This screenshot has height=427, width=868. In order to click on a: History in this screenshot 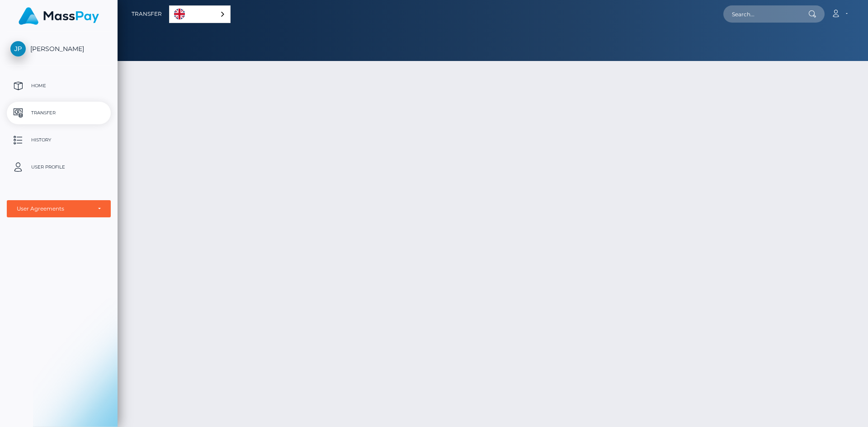, I will do `click(59, 140)`.